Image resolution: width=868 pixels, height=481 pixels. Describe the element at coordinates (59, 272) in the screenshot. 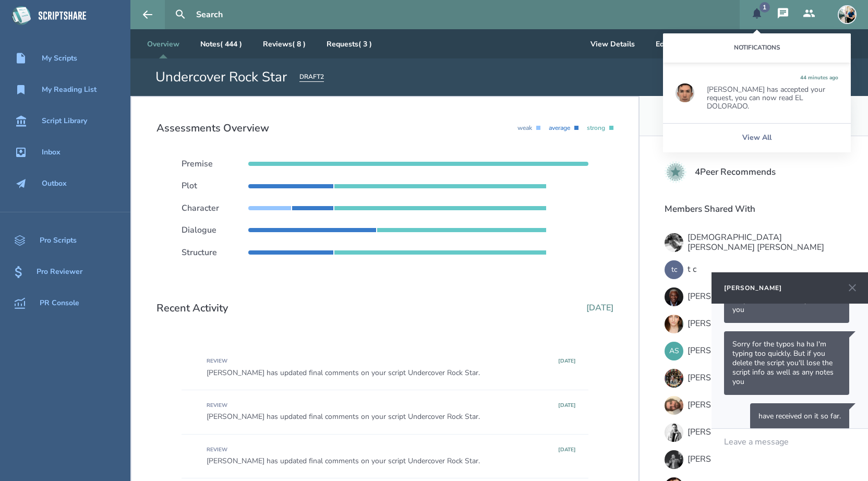

I see `div: Pro Reviewer` at that location.